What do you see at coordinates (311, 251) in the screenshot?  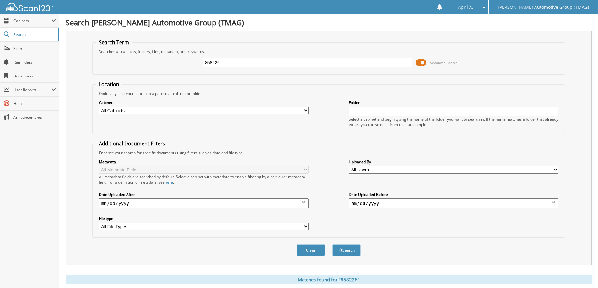 I see `button: Clear` at bounding box center [311, 251].